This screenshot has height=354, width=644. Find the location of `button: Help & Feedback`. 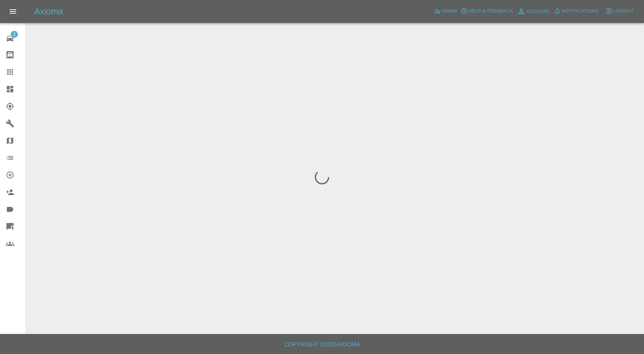

button: Help & Feedback is located at coordinates (487, 11).